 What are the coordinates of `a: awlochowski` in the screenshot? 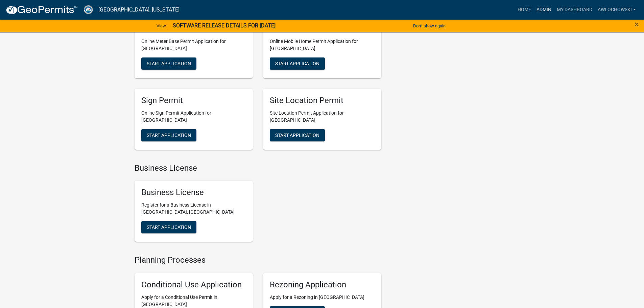 It's located at (617, 10).